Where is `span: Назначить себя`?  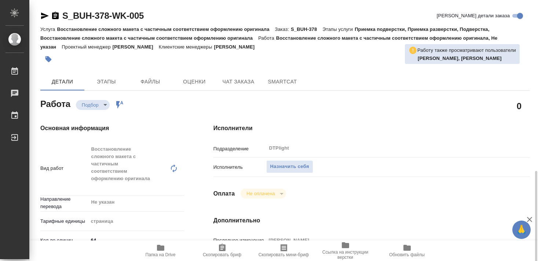
span: Назначить себя is located at coordinates (290, 166).